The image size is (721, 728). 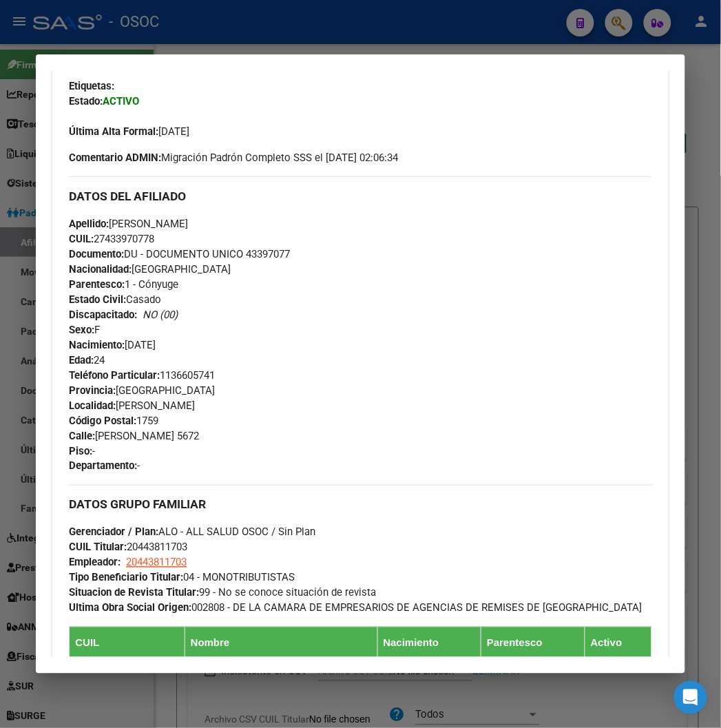 What do you see at coordinates (127, 643) in the screenshot?
I see `th: CUIL` at bounding box center [127, 643].